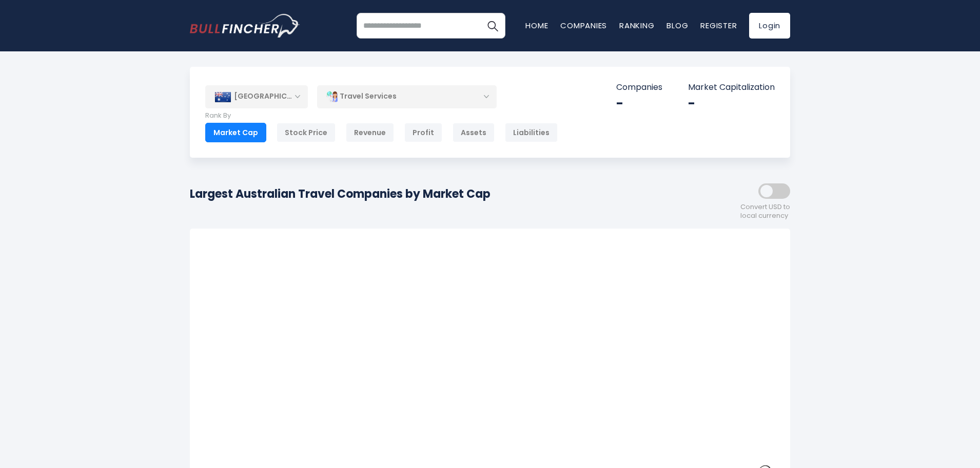 This screenshot has height=468, width=980. I want to click on div: Market Cap, so click(236, 132).